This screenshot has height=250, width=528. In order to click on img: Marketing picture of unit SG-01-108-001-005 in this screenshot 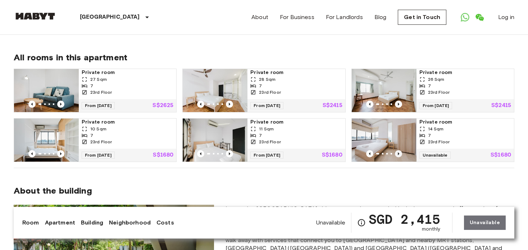, I will do `click(46, 140)`.